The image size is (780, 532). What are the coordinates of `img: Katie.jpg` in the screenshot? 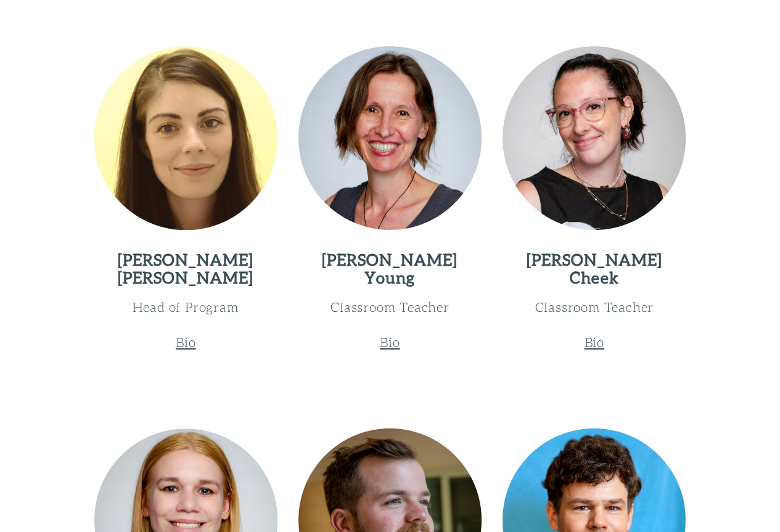 It's located at (594, 138).